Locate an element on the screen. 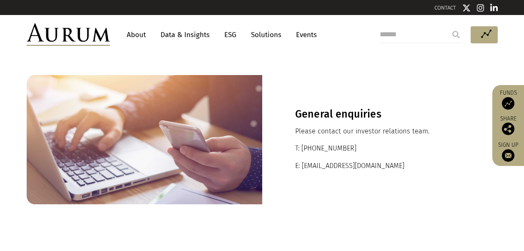 This screenshot has width=524, height=251. a: Data & Insights is located at coordinates (185, 35).